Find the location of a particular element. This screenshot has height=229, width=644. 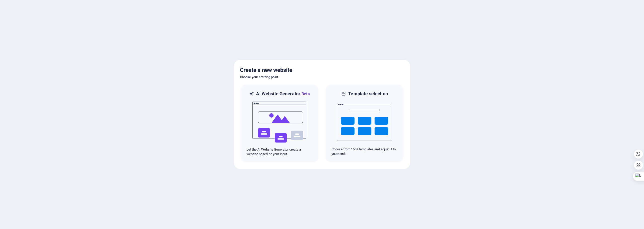

h5: Create a new website is located at coordinates (322, 70).